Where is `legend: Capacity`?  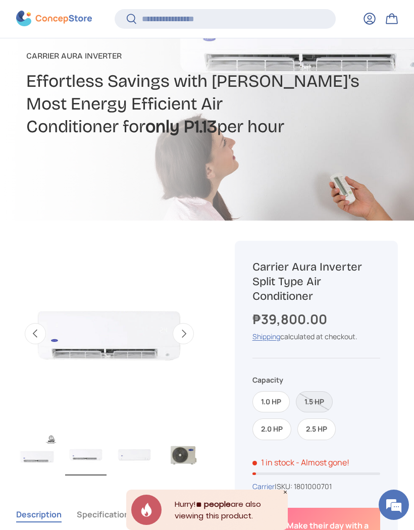
legend: Capacity is located at coordinates (267, 379).